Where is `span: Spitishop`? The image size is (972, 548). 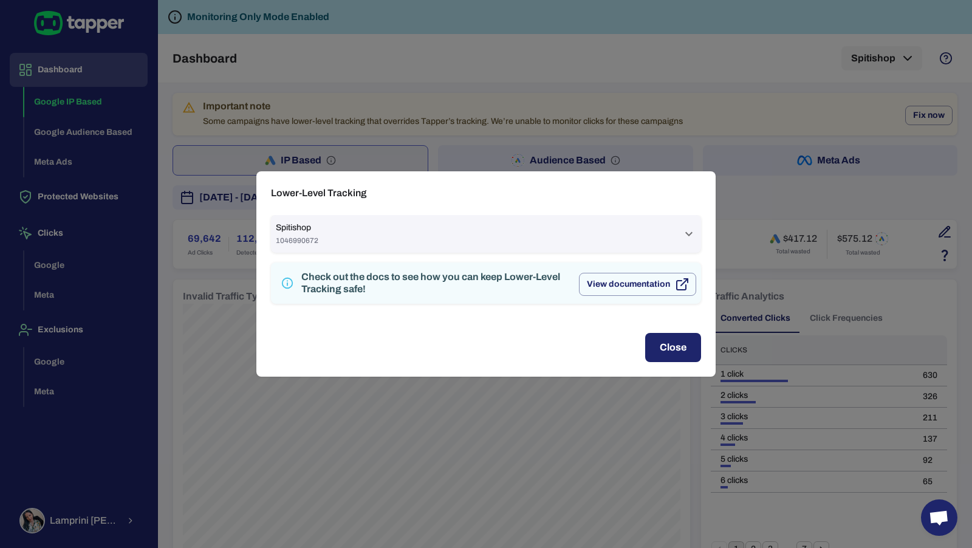
span: Spitishop is located at coordinates (297, 228).